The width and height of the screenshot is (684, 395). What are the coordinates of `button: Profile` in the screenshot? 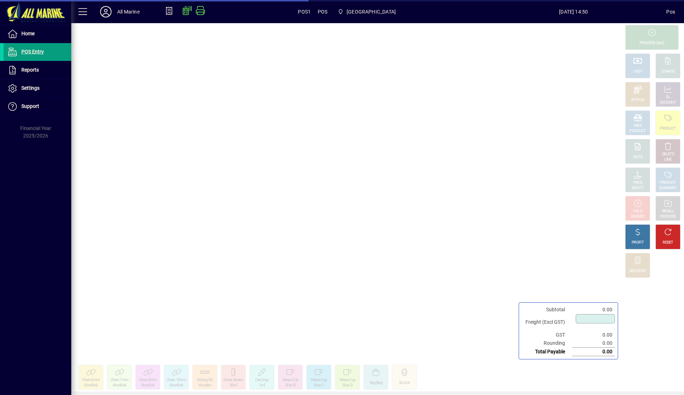 It's located at (106, 12).